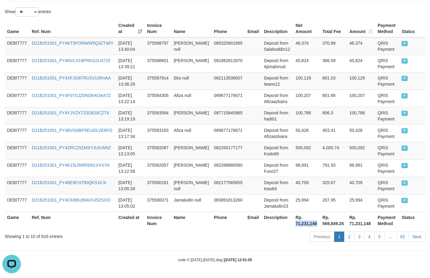 Image resolution: width=430 pixels, height=278 pixels. I want to click on td: 98,991, so click(361, 168).